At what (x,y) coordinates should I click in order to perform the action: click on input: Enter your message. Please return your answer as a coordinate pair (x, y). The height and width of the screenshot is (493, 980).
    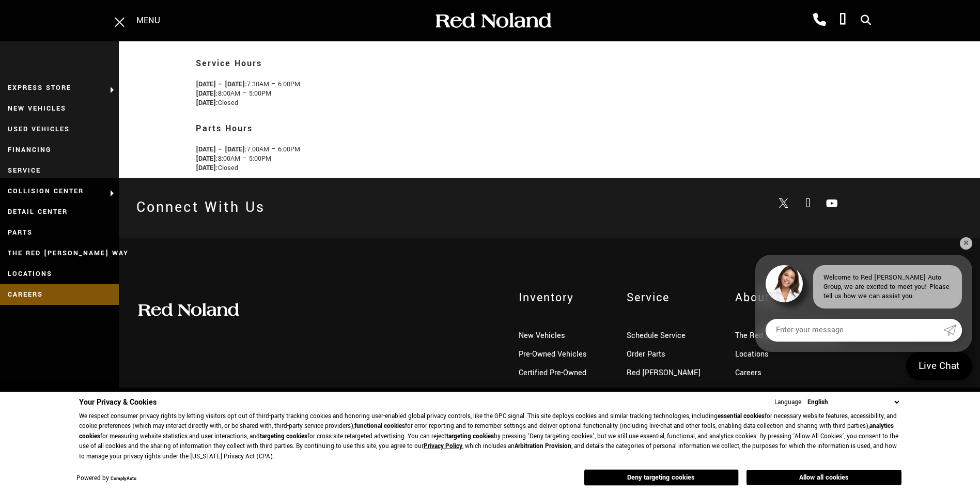
    Looking at the image, I should click on (855, 330).